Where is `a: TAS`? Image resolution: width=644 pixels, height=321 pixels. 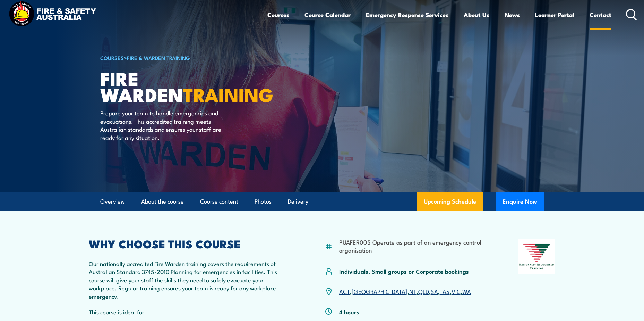 a: TAS is located at coordinates (445, 291).